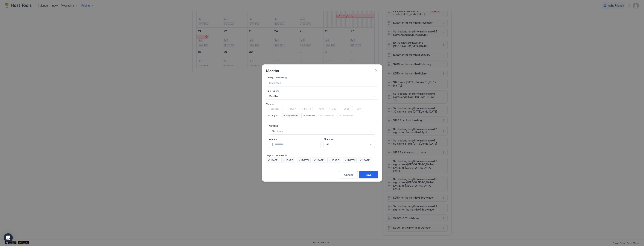  I want to click on span: All, so click(328, 145).